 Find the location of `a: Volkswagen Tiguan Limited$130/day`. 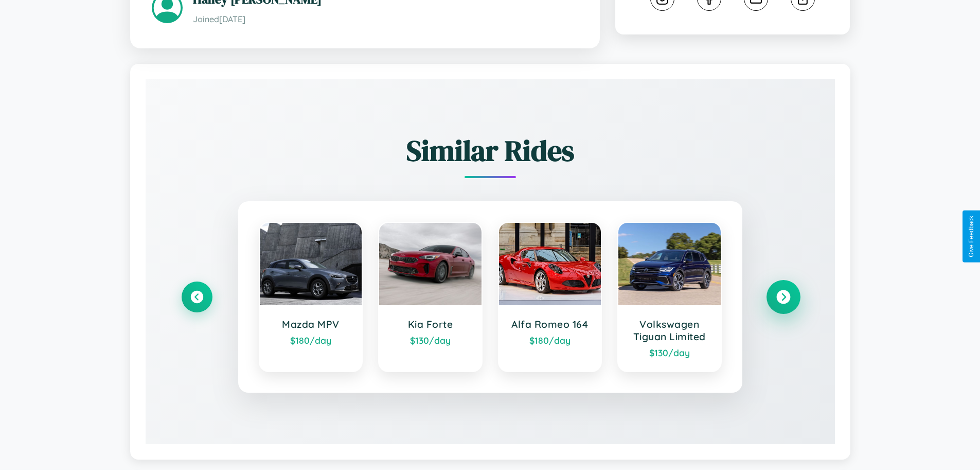

a: Volkswagen Tiguan Limited$130/day is located at coordinates (670, 297).